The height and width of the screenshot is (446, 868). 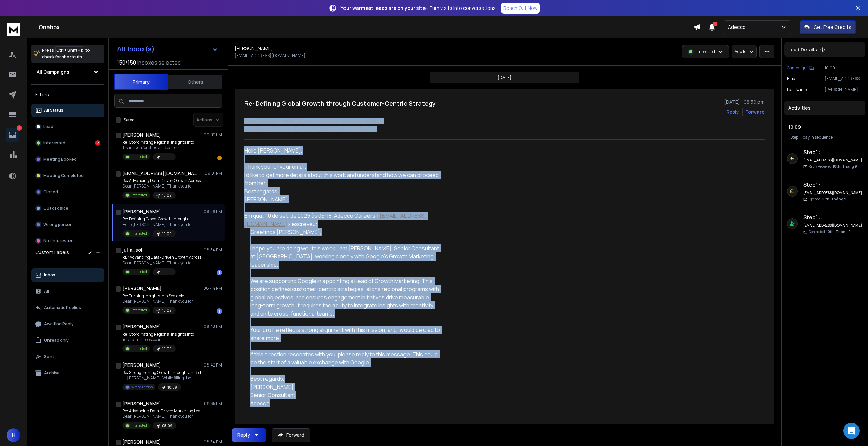 What do you see at coordinates (132, 250) in the screenshot?
I see `h1: julia_sol` at bounding box center [132, 250].